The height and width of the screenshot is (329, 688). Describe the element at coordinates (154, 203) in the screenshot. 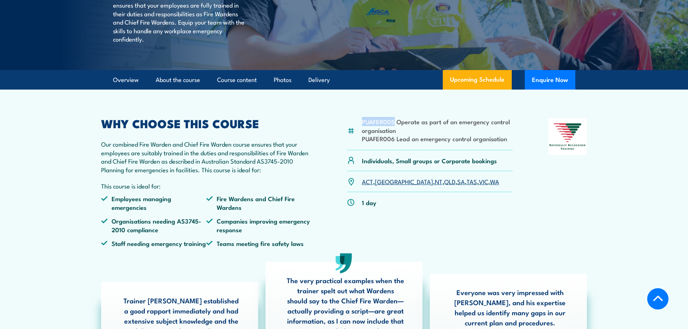

I see `li: Employees managing emergencies` at that location.